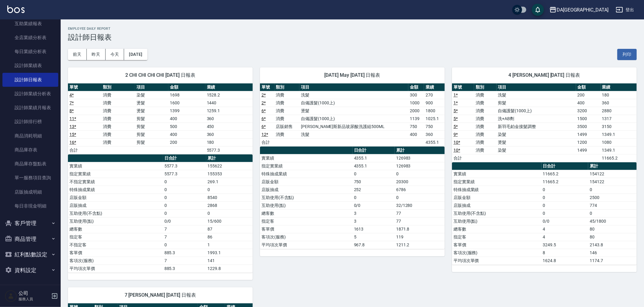 This screenshot has width=644, height=307. Describe the element at coordinates (30, 192) in the screenshot. I see `a: 店販抽成明細` at that location.